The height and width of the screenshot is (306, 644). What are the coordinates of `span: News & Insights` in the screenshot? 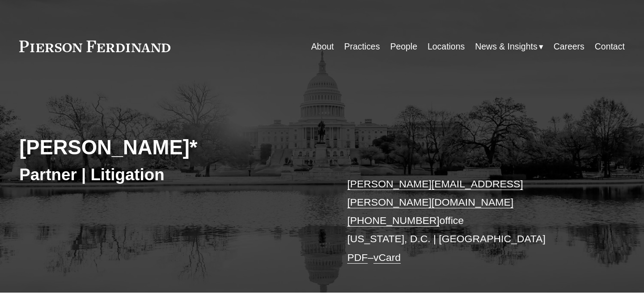 It's located at (506, 46).